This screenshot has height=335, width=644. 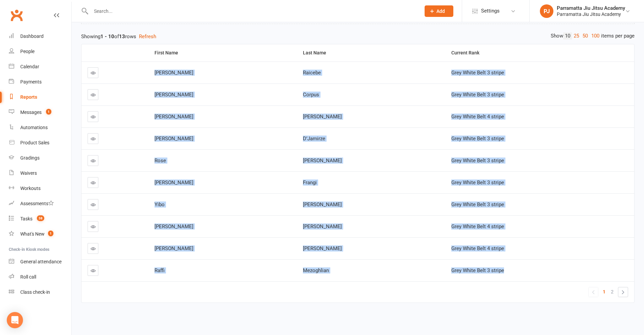 I want to click on div: Show items per page, so click(x=592, y=36).